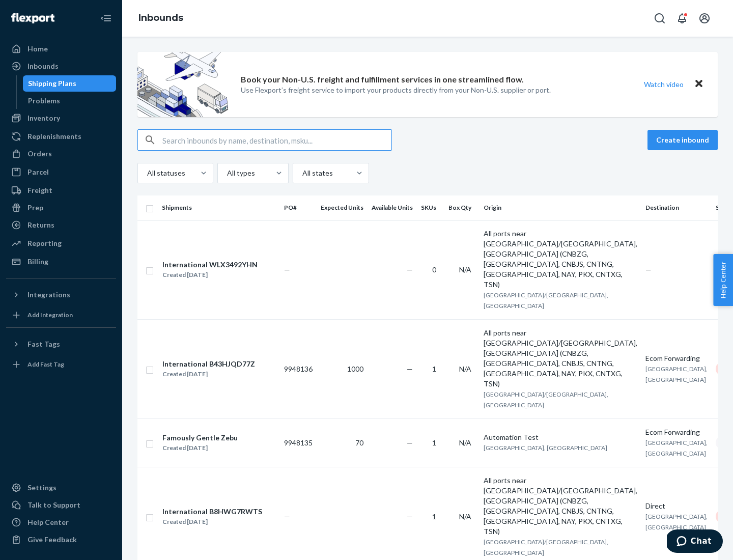 Image resolution: width=733 pixels, height=560 pixels. I want to click on div: Inbounds, so click(43, 66).